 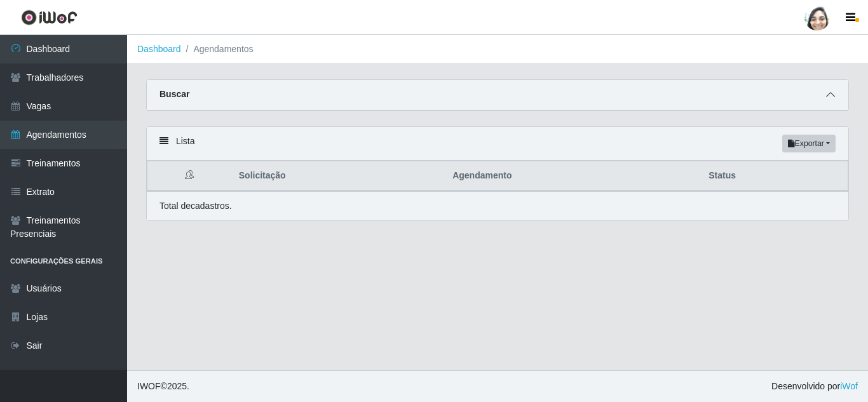 What do you see at coordinates (195, 206) in the screenshot?
I see `p: Total de cadastros.` at bounding box center [195, 206].